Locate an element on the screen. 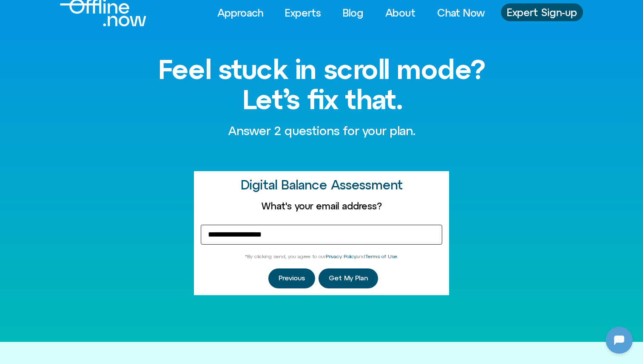 The width and height of the screenshot is (643, 364). form: Homepage Sign Up is located at coordinates (322, 244).